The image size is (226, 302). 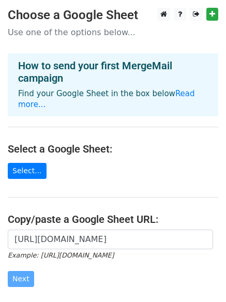 I want to click on h3: Choose a Google Sheet, so click(x=113, y=15).